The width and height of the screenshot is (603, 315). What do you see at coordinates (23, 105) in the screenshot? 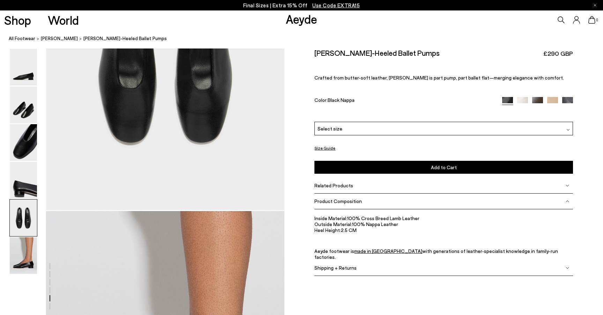
I see `img: Delia Low-Heeled Ballet Pumps - Image 2` at bounding box center [23, 105].